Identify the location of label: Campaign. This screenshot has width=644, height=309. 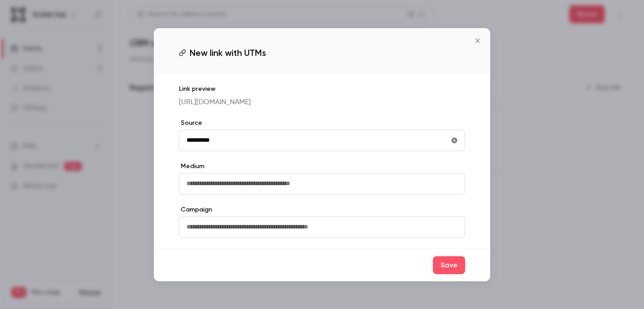
(322, 209).